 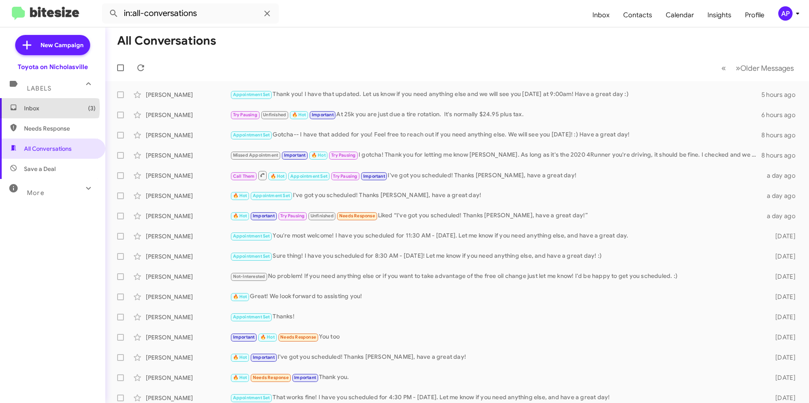 What do you see at coordinates (755, 15) in the screenshot?
I see `a: Profile` at bounding box center [755, 15].